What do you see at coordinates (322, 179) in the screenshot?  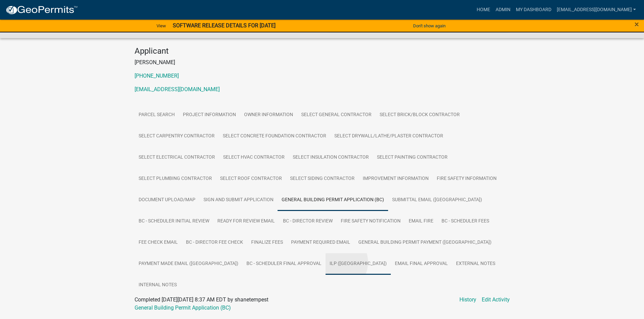 I see `a: Select Siding contractor` at bounding box center [322, 179].